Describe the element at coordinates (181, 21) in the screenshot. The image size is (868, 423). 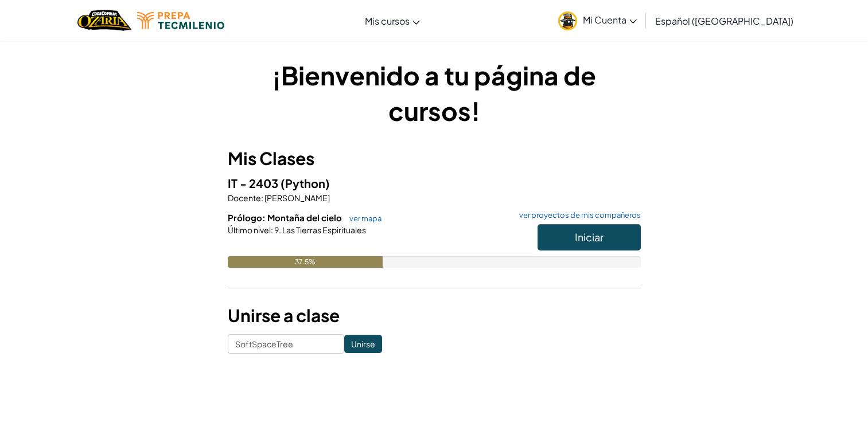
I see `img: Tecmilenio logo` at that location.